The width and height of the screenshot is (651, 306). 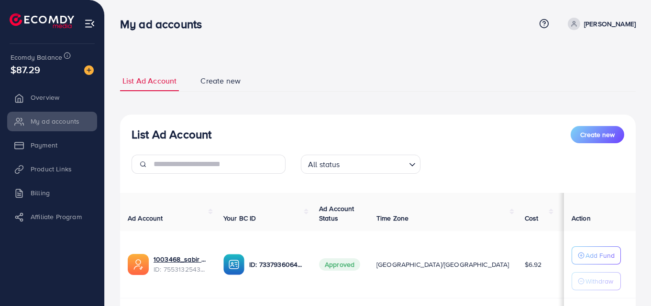 What do you see at coordinates (374, 163) in the screenshot?
I see `input: Search for option` at bounding box center [374, 163].